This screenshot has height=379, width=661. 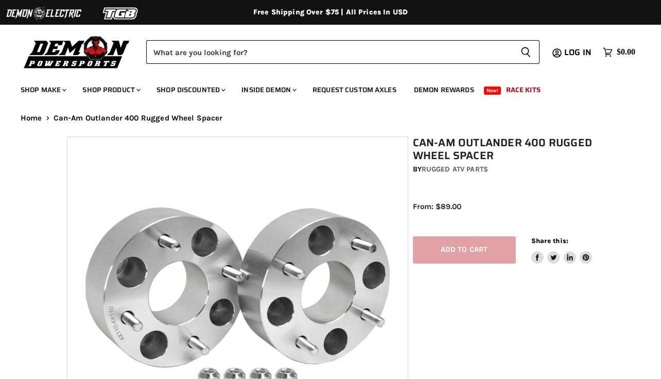 What do you see at coordinates (268, 90) in the screenshot?
I see `a: Inside Demon` at bounding box center [268, 90].